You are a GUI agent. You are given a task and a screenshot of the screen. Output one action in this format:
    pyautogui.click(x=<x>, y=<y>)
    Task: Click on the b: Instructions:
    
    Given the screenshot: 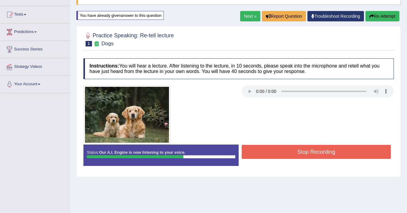 What is the action you would take?
    pyautogui.click(x=104, y=66)
    